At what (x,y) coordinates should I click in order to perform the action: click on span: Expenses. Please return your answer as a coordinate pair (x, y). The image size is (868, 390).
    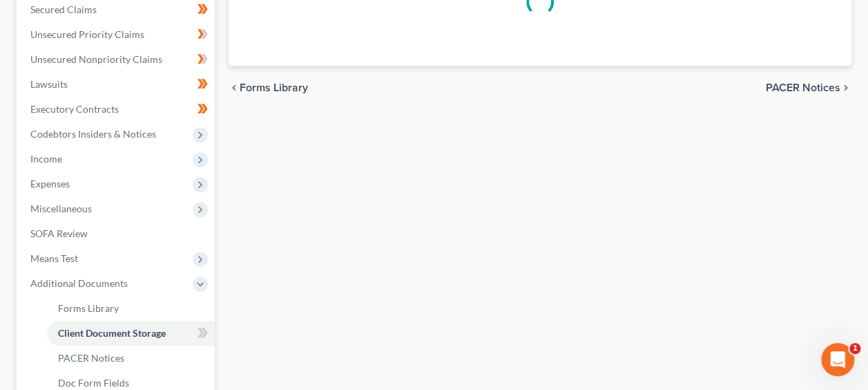
    Looking at the image, I should click on (50, 183).